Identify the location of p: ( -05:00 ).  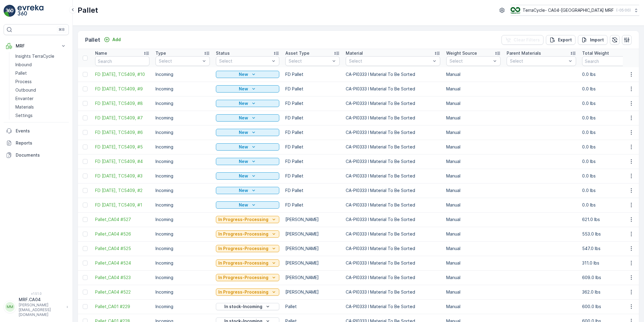
(623, 10).